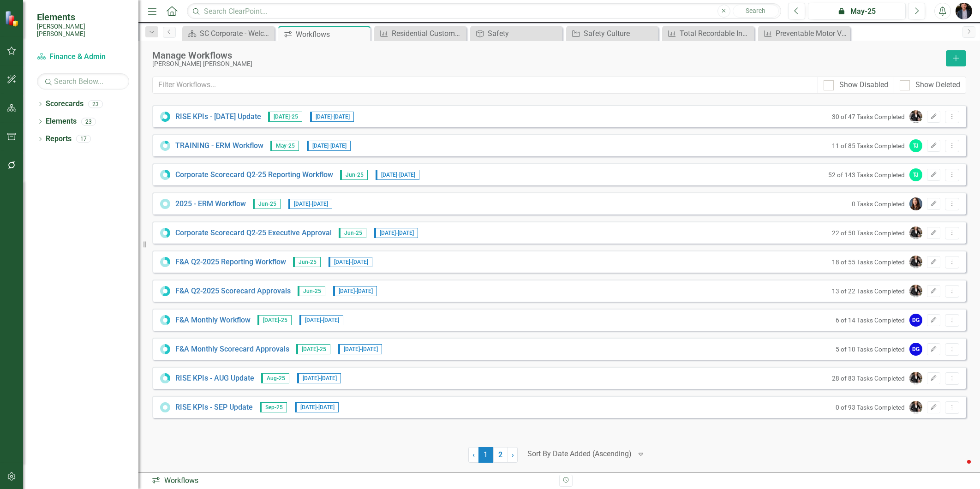  What do you see at coordinates (716, 33) in the screenshot?
I see `div: Total Recordable Incident Rate (TRIR)` at bounding box center [716, 33].